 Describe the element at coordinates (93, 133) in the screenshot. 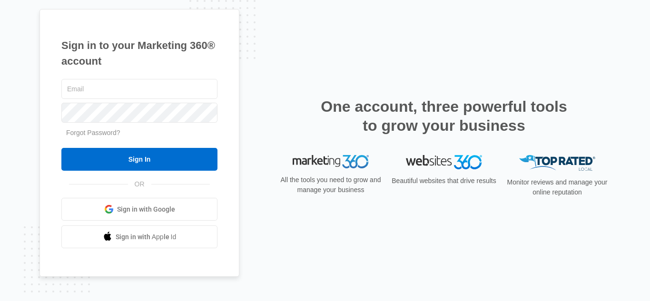

I see `a: Forgot Password?` at that location.